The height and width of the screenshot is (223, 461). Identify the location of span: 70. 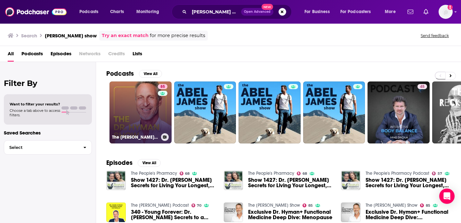
(199, 206).